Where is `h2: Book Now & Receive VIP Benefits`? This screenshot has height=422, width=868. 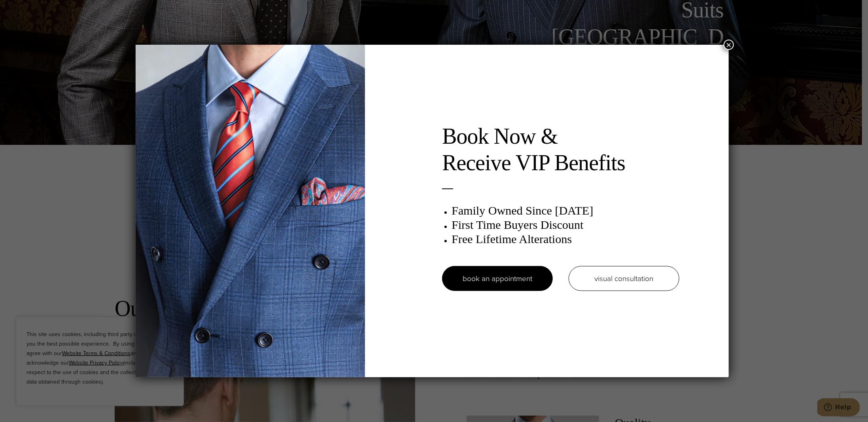
h2: Book Now & Receive VIP Benefits is located at coordinates (561, 150).